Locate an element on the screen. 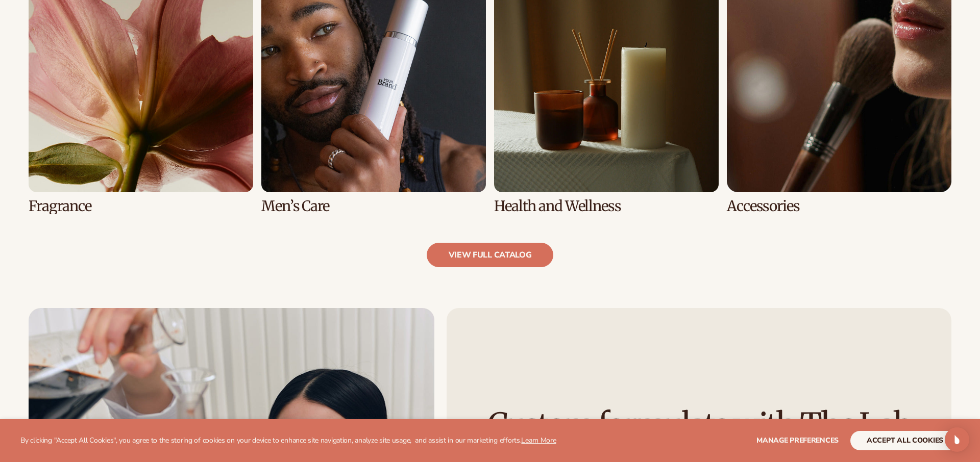 The height and width of the screenshot is (462, 980). p: By clicking "Accept All Cookies", you agree to the storing of cookies on your device to enhance s... is located at coordinates (288, 441).